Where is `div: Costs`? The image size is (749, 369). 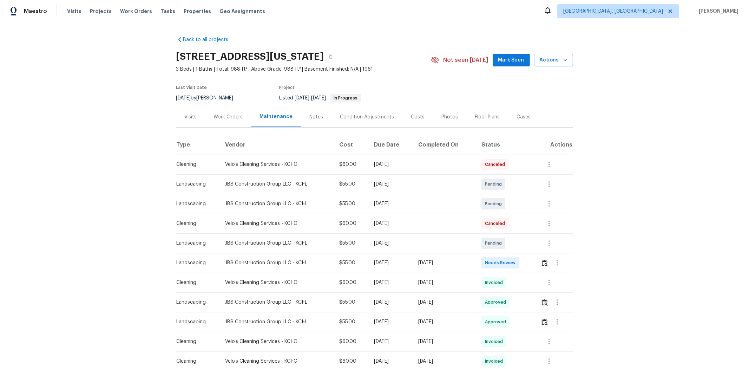 div: Costs is located at coordinates (418, 117).